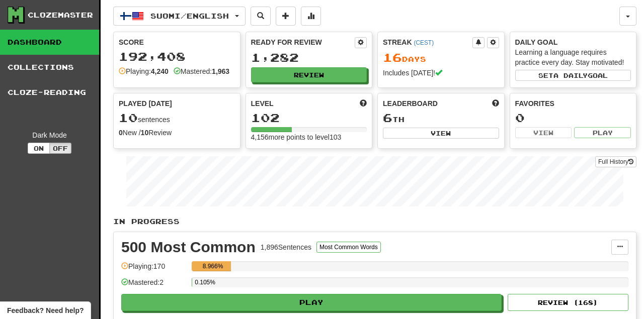 This screenshot has width=644, height=319. Describe the element at coordinates (573, 42) in the screenshot. I see `div: Daily Goal` at that location.